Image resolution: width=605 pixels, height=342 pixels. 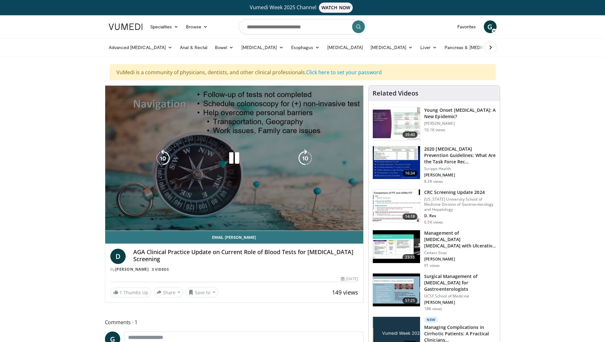 I want to click on p: 91 views, so click(x=432, y=266).